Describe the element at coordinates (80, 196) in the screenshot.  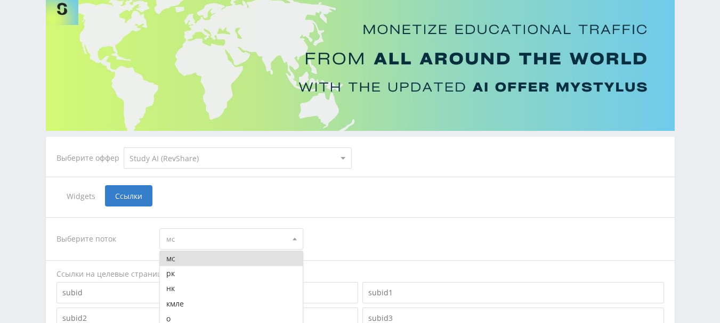
I see `span: Widgets` at that location.